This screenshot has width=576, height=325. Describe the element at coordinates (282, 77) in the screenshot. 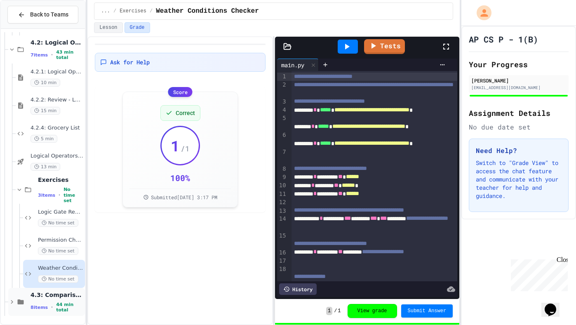

I see `div: 1` at that location.